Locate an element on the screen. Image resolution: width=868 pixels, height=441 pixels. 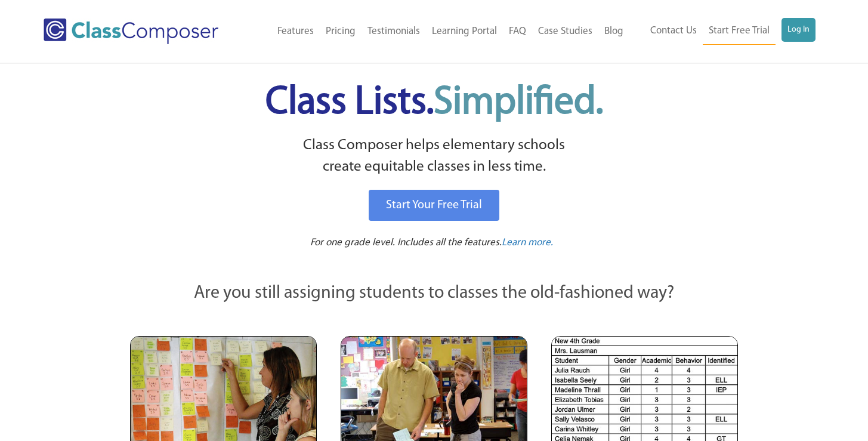
a: Features is located at coordinates (295, 32).